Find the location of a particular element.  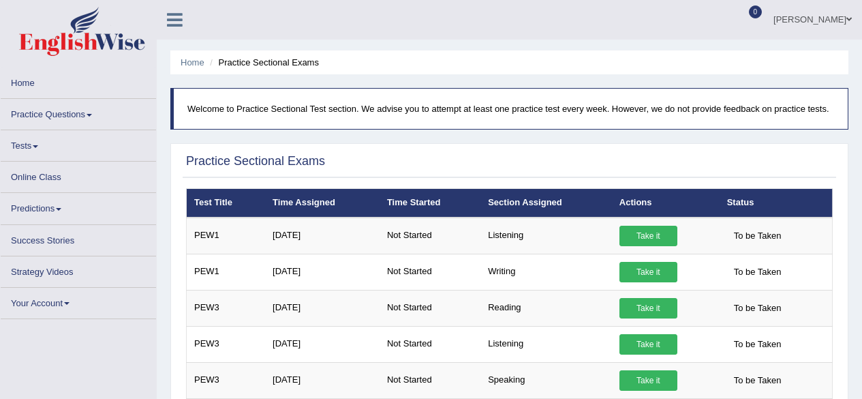

td: Reading is located at coordinates (546, 307).